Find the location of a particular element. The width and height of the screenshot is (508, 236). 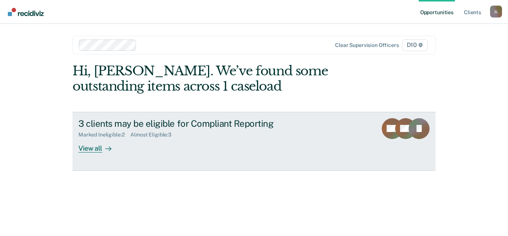

div: Almost Eligible : 3 is located at coordinates (154, 135).